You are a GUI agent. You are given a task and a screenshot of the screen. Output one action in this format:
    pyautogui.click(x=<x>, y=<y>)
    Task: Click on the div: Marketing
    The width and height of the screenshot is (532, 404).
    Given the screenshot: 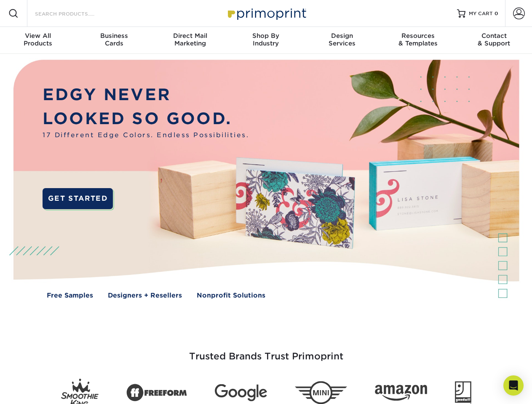 What is the action you would take?
    pyautogui.click(x=190, y=40)
    